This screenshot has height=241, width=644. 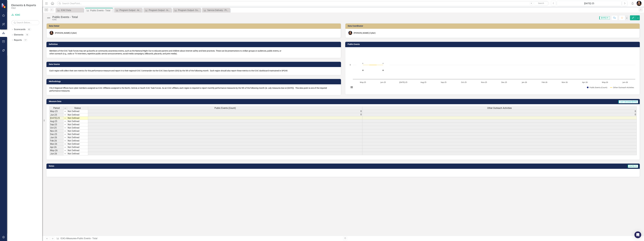 What do you see at coordinates (101, 10) in the screenshot?
I see `div: Public Events - Total` at bounding box center [101, 10].